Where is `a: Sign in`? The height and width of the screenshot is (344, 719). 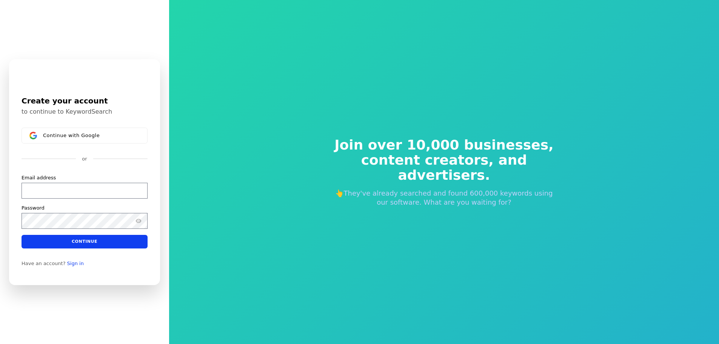
a: Sign in is located at coordinates (75, 263).